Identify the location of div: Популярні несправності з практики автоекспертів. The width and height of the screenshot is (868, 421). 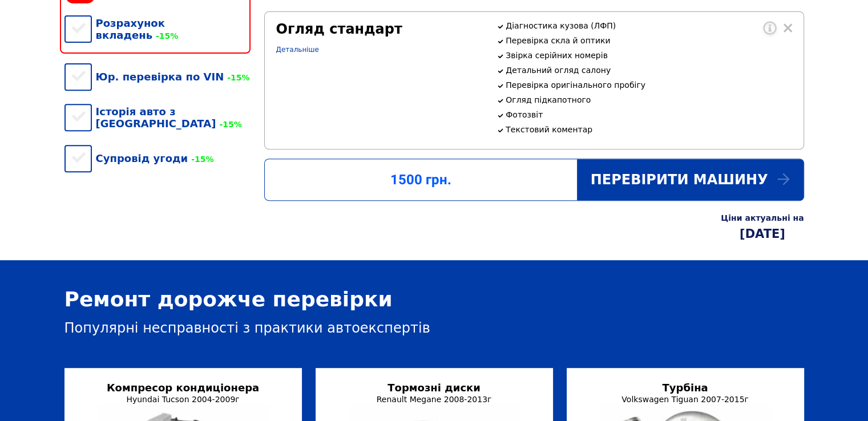
(434, 328).